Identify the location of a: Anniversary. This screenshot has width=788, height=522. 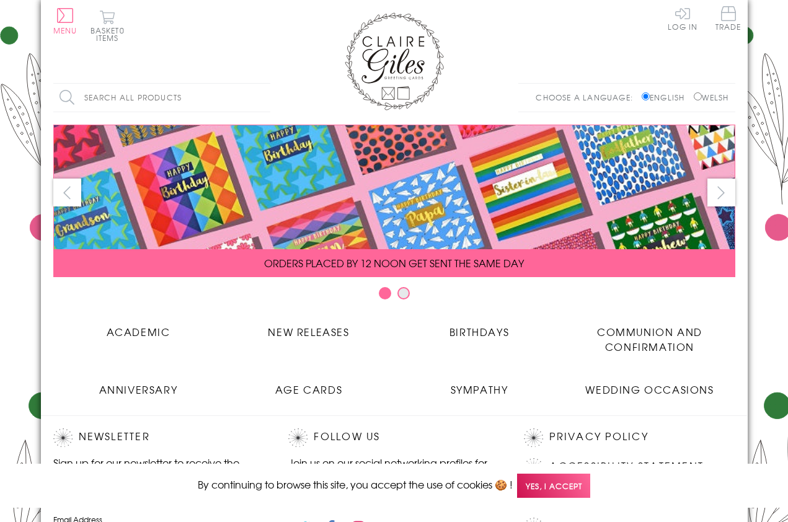
(138, 385).